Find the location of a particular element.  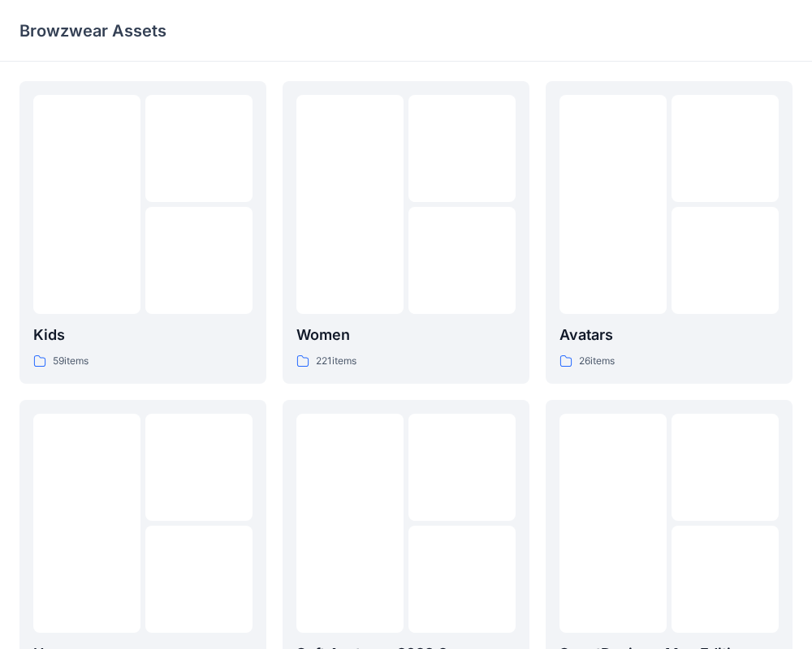

a: Women221items is located at coordinates (406, 232).